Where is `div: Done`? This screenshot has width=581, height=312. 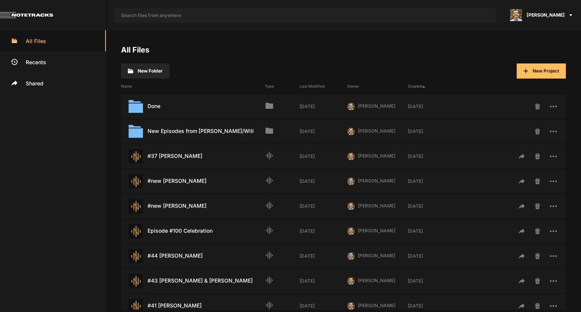
div: Done is located at coordinates (193, 107).